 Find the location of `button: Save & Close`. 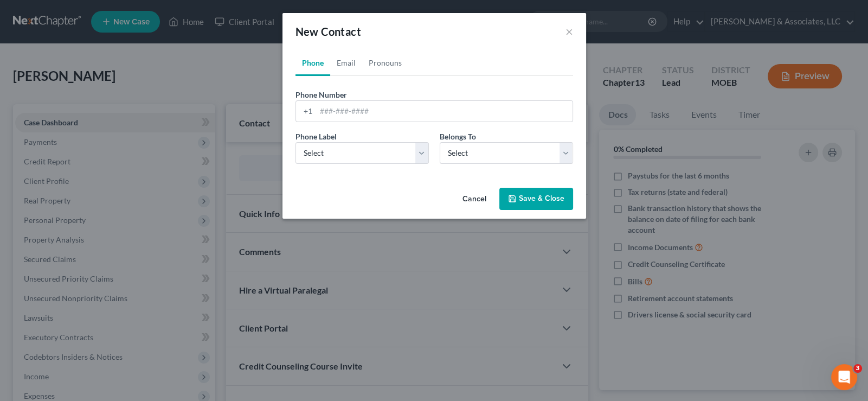

button: Save & Close is located at coordinates (536, 199).